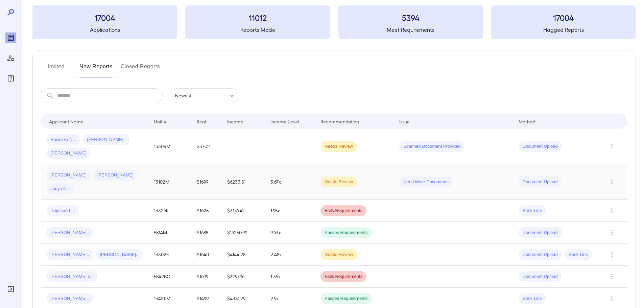 The height and width of the screenshot is (308, 644). Describe the element at coordinates (426, 182) in the screenshot. I see `span: Need More Documents` at that location.